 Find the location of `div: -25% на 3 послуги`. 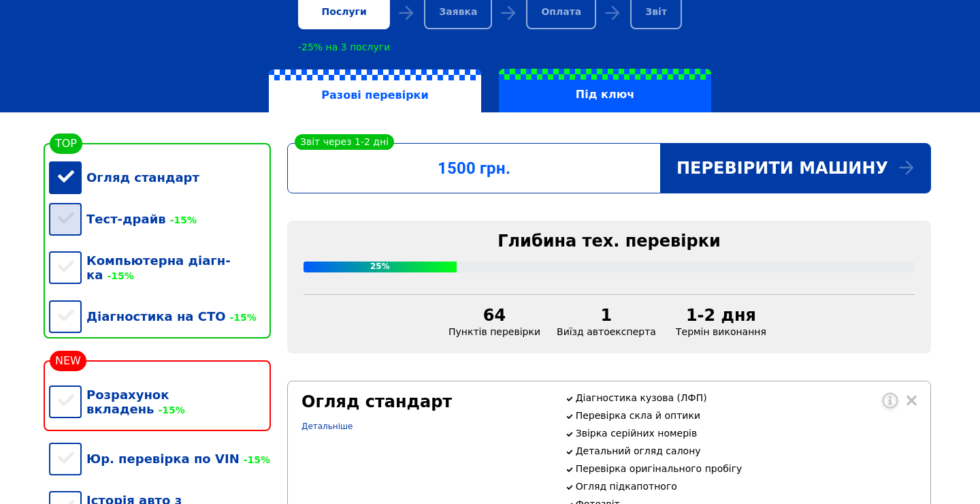

div: -25% на 3 послуги is located at coordinates (344, 47).